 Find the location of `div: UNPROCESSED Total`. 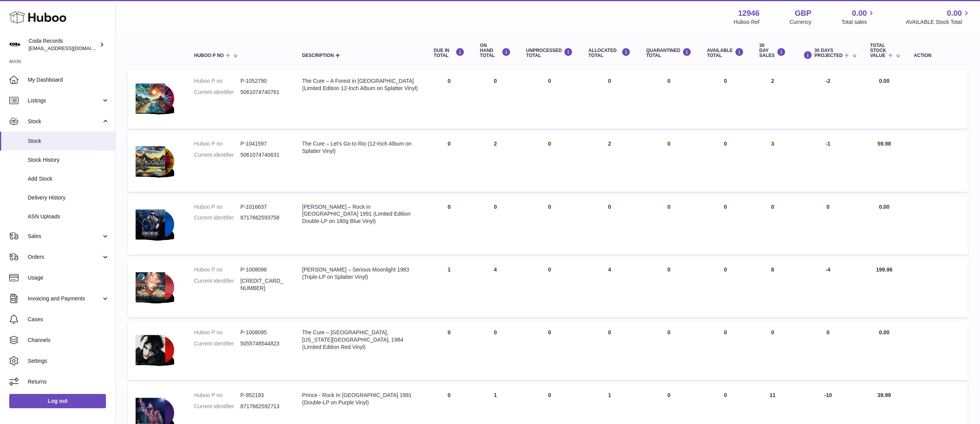

div: UNPROCESSED Total is located at coordinates (549, 53).